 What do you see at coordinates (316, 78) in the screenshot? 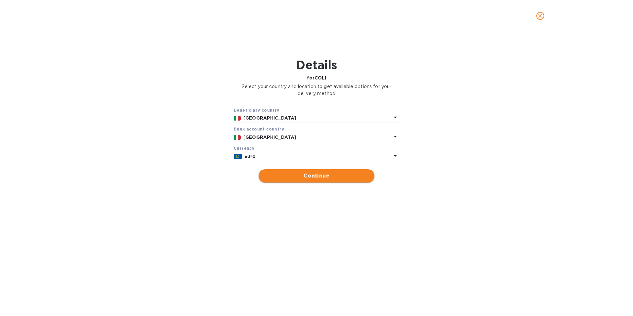
I see `b: for COLI` at bounding box center [316, 78].